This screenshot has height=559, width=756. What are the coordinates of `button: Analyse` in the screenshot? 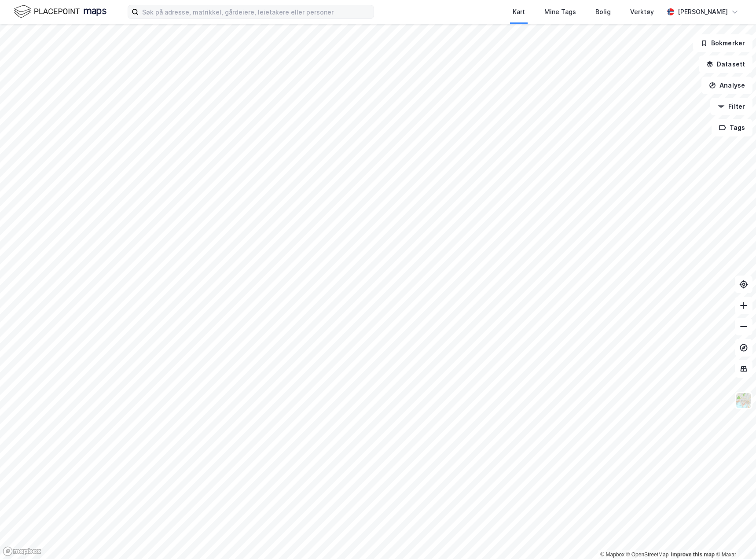 It's located at (727, 85).